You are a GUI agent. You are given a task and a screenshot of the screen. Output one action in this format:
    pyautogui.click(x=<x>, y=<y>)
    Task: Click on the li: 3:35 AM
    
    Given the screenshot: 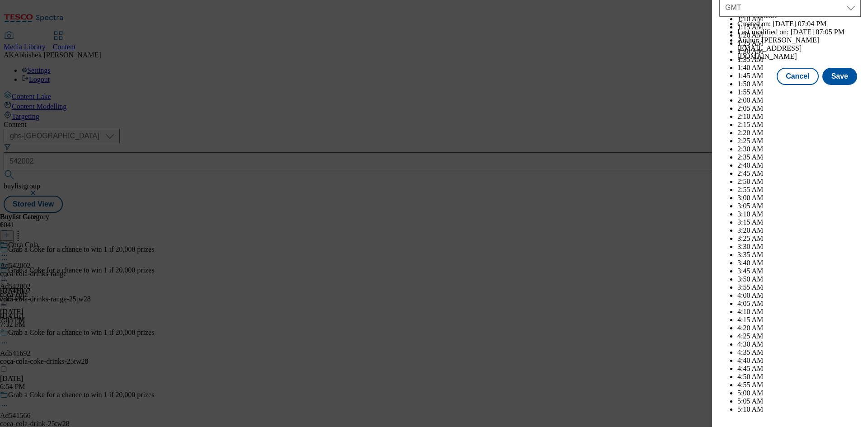 What is the action you would take?
    pyautogui.click(x=799, y=255)
    